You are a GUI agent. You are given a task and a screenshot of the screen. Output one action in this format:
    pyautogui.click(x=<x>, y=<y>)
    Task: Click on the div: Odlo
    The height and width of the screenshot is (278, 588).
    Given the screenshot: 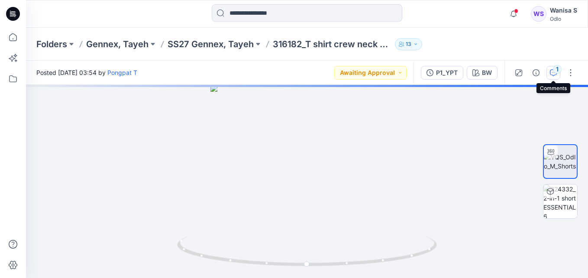 What is the action you would take?
    pyautogui.click(x=563, y=19)
    